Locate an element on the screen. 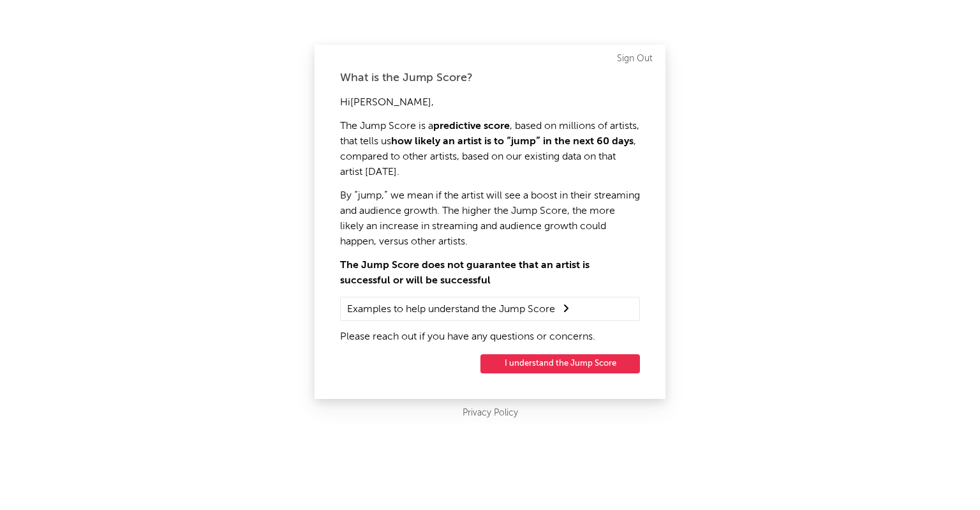  strong: The Jump Score does not guarantee that an artist is successful or will be successful is located at coordinates (464, 273).